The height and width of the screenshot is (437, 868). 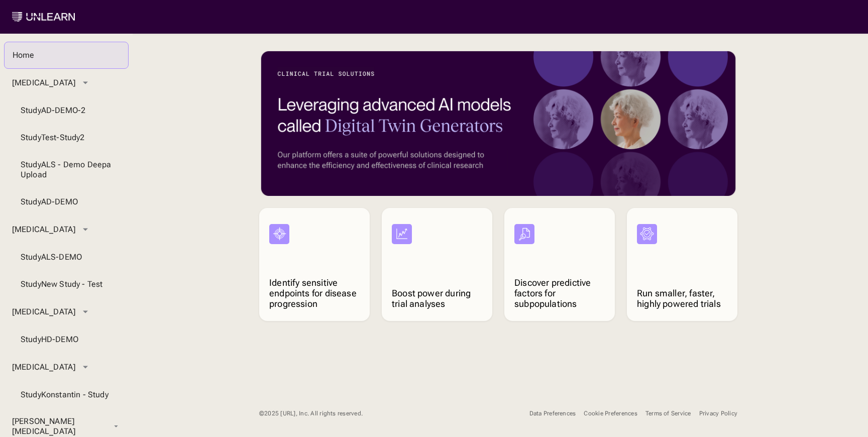 What do you see at coordinates (66, 284) in the screenshot?
I see `div: Study New Study - Test` at bounding box center [66, 284].